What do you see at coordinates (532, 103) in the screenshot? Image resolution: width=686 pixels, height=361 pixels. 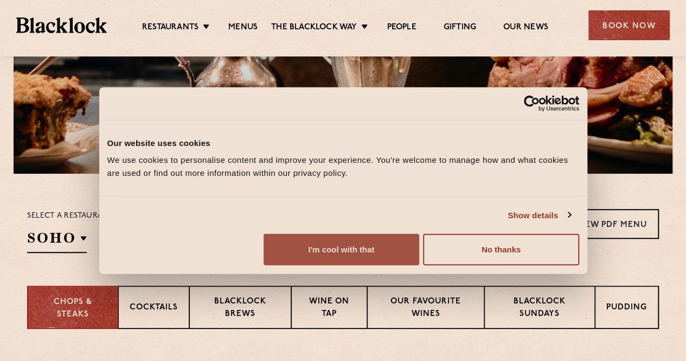 I see `a: Usercentrics Cookiebot - opens in a new window` at bounding box center [532, 103].